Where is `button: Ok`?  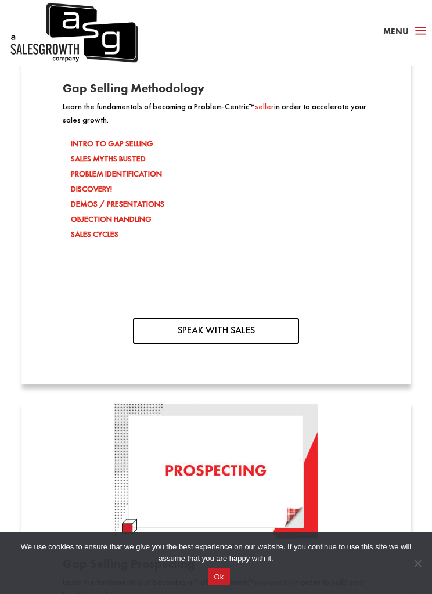
button: Ok is located at coordinates (218, 576).